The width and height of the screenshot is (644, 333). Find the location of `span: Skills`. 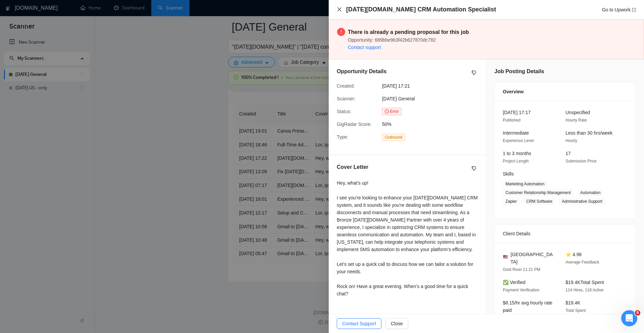

span: Skills is located at coordinates (508, 174).